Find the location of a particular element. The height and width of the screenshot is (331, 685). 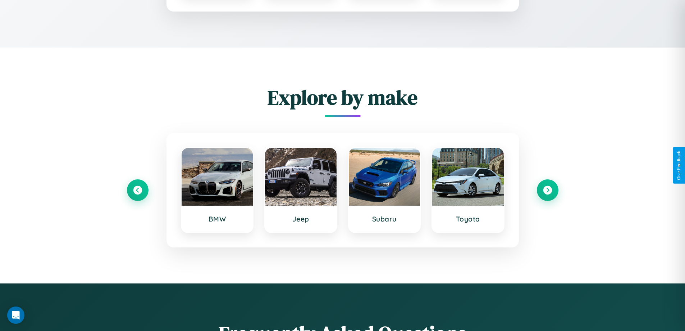

h3: BMW is located at coordinates (217, 219).